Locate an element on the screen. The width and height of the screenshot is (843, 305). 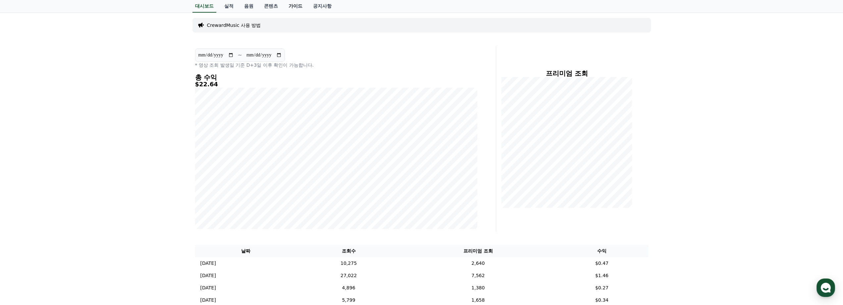
td: 2,640 is located at coordinates (478, 263).